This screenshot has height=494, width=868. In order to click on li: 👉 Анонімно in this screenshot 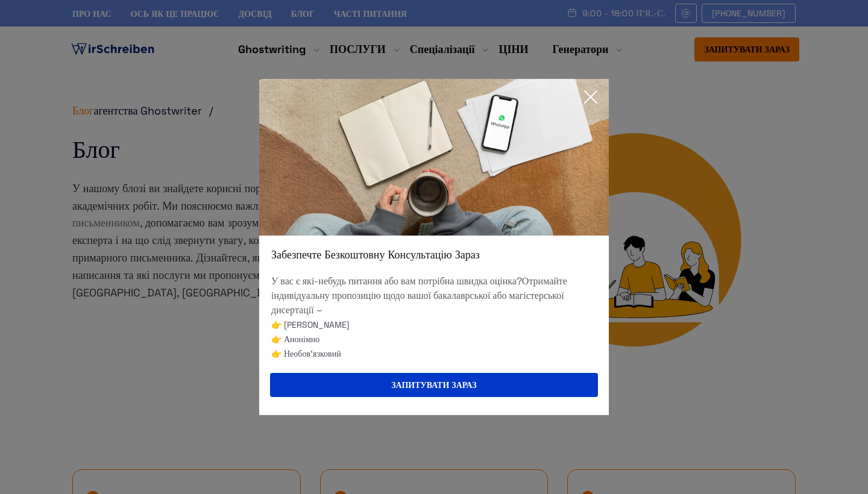, I will do `click(434, 339)`.